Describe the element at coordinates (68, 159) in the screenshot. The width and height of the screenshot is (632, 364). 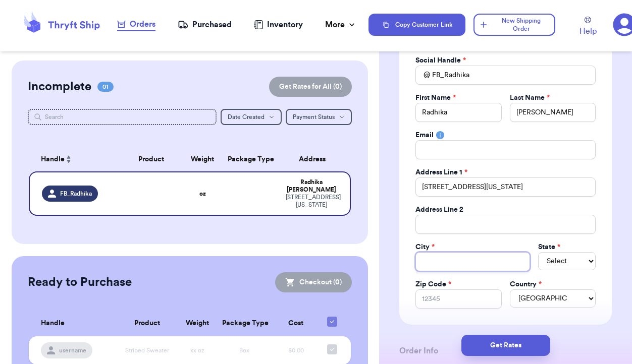
I see `button: Sort ascending` at that location.